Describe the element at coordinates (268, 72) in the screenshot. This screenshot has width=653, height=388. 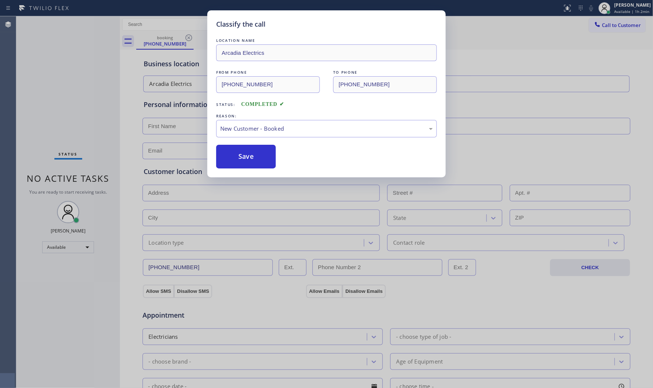
I see `div: FROM PHONE` at that location.